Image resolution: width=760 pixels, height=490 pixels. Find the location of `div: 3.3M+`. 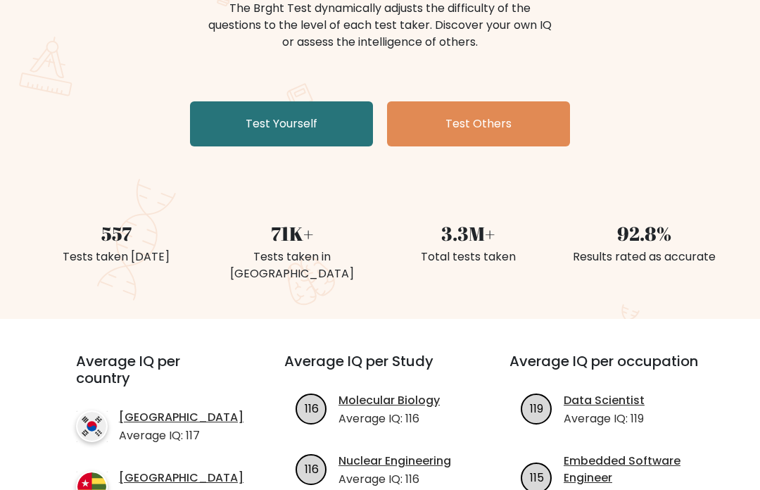

div: 3.3M+ is located at coordinates (468, 234).